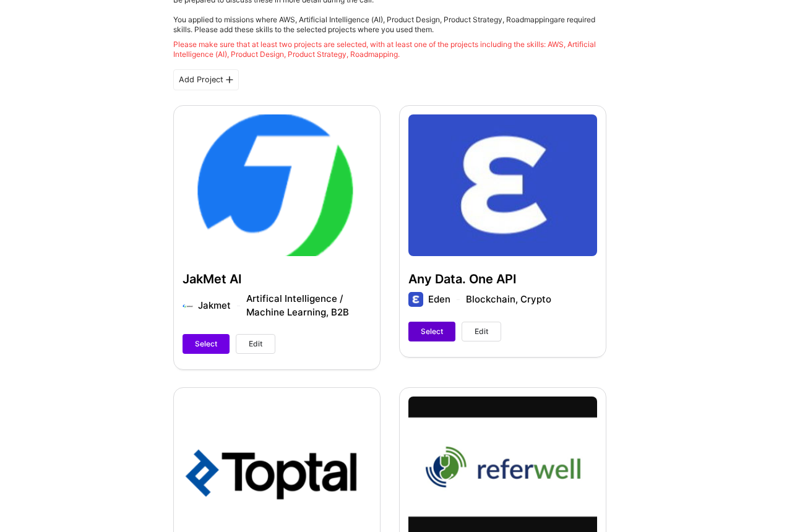  I want to click on div: Add Project, so click(206, 79).